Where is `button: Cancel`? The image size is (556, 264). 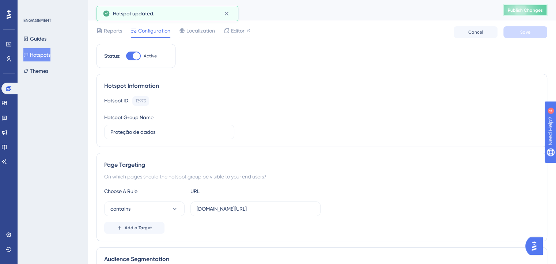 button: Cancel is located at coordinates (475, 32).